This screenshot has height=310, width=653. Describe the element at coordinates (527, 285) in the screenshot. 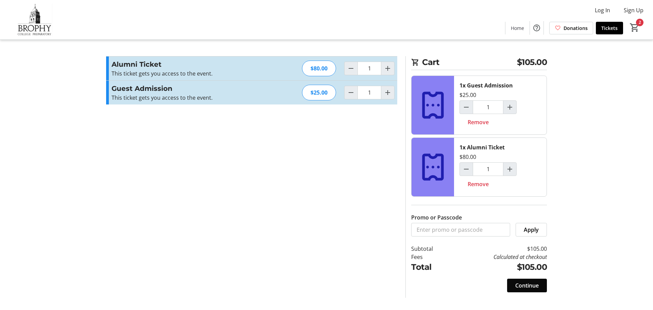

I see `span: Continue` at that location.